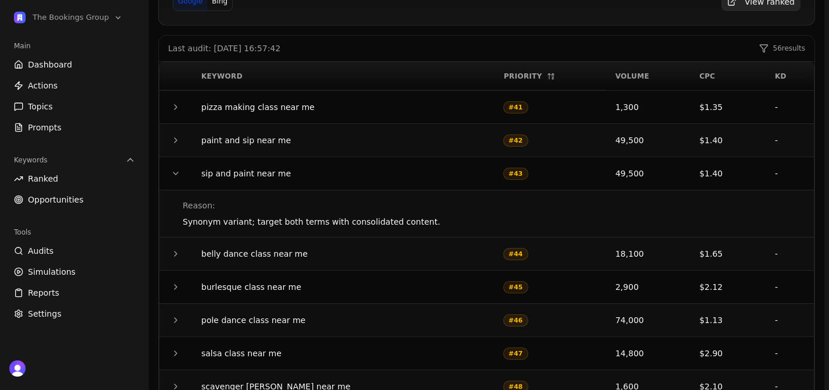  What do you see at coordinates (515, 174) in the screenshot?
I see `span: # 43` at bounding box center [515, 174].